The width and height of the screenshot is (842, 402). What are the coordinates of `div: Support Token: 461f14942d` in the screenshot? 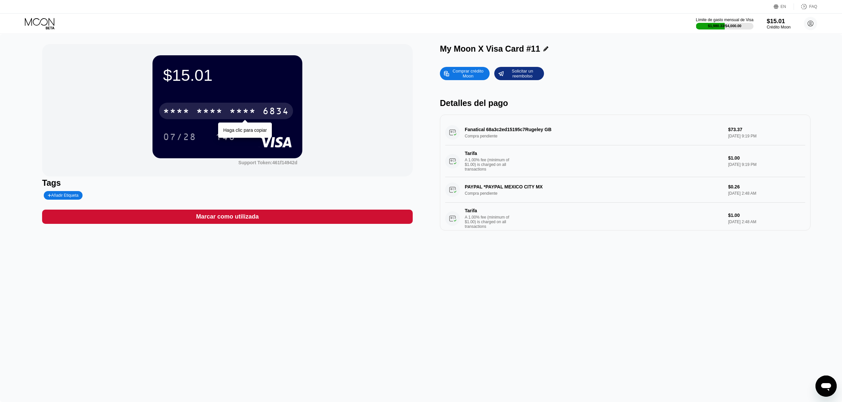 It's located at (268, 163).